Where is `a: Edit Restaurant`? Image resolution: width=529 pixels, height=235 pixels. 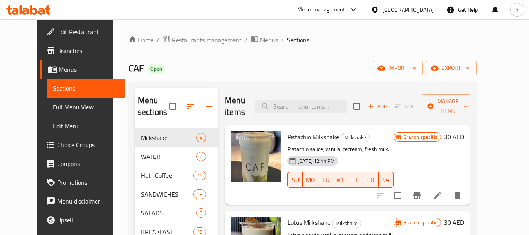 a: Edit Restaurant is located at coordinates (83, 32).